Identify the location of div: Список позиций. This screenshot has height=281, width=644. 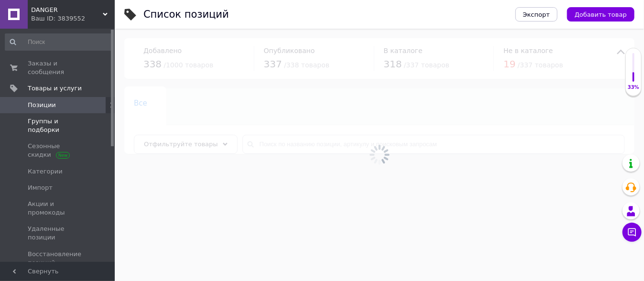
(186, 14).